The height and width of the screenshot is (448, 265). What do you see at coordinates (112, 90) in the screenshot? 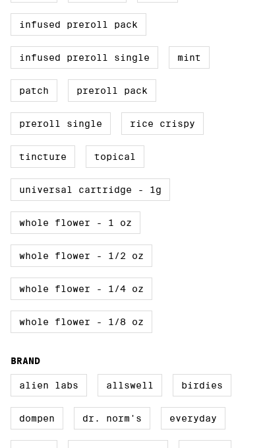
I see `label: Preroll Pack` at bounding box center [112, 90].